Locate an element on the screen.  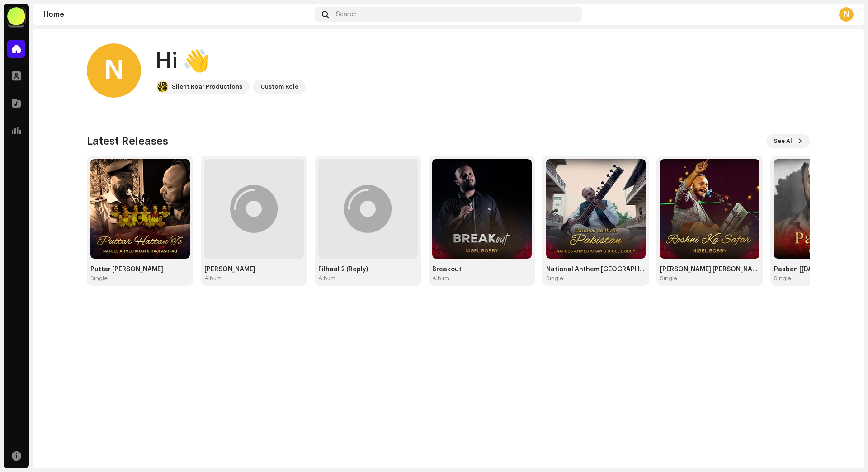
img: 6b0a8e79-7da8-4684-a69d-b88c63c3e12e is located at coordinates (710, 209).